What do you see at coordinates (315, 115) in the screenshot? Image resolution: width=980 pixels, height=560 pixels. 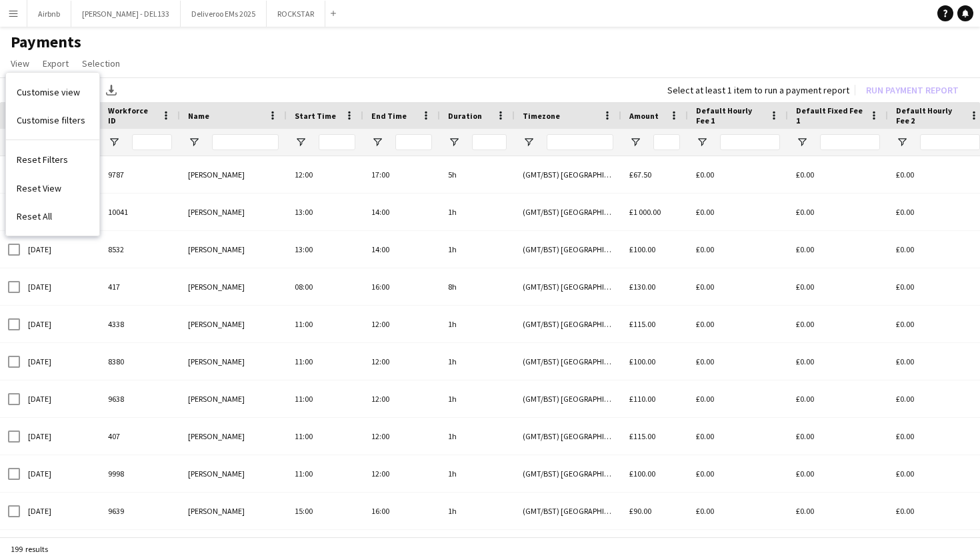 I see `span: Start Time` at bounding box center [315, 115].